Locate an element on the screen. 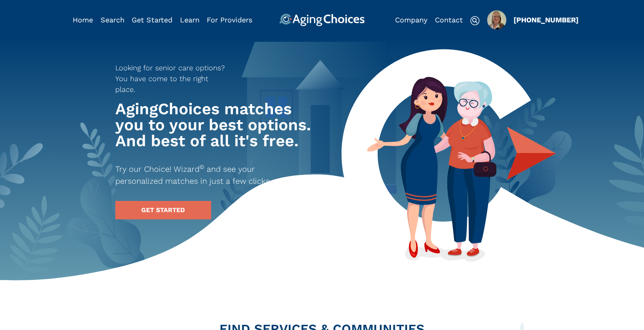 The image size is (644, 330). a: Learn is located at coordinates (190, 20).